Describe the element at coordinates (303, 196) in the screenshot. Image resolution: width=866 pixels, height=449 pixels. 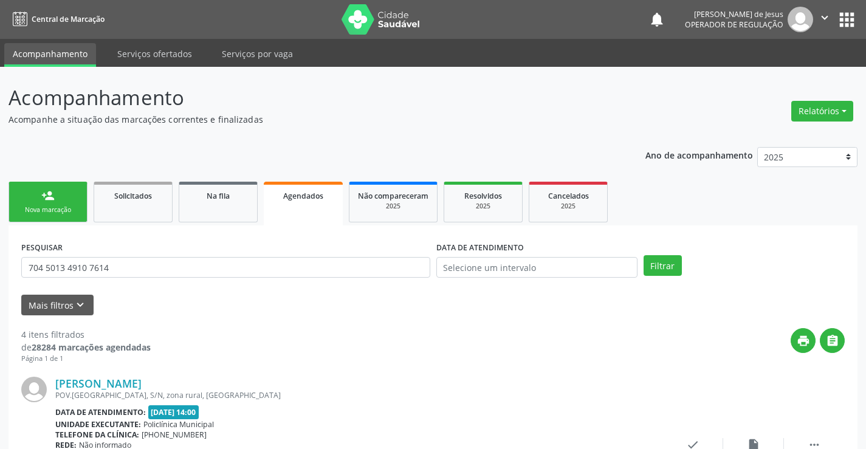
I see `span: Agendados` at that location.